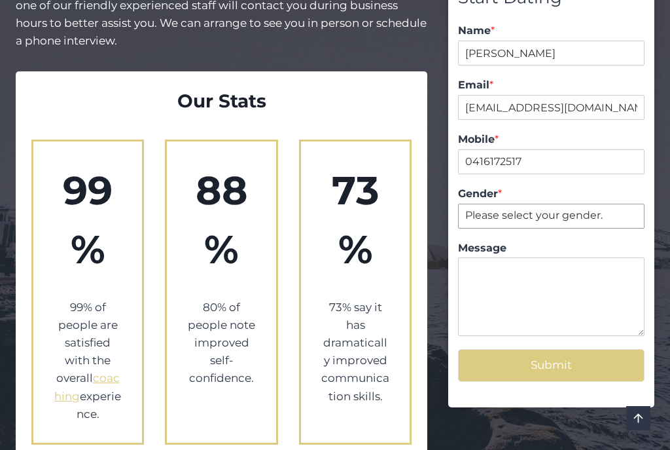 The image size is (670, 450). Describe the element at coordinates (88, 220) in the screenshot. I see `h1: 99%` at that location.